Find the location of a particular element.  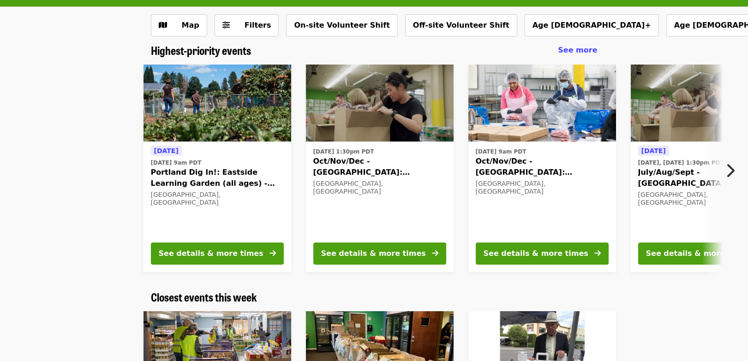

button: On-site Volunteer Shift is located at coordinates (342, 25).